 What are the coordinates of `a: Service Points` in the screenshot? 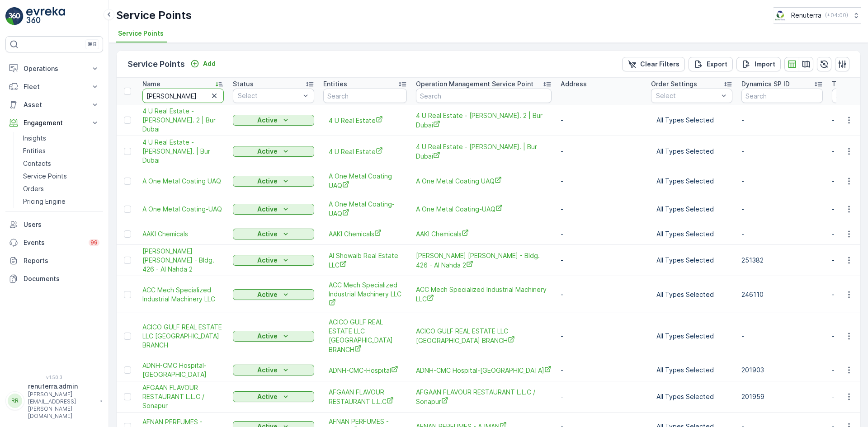 It's located at (61, 176).